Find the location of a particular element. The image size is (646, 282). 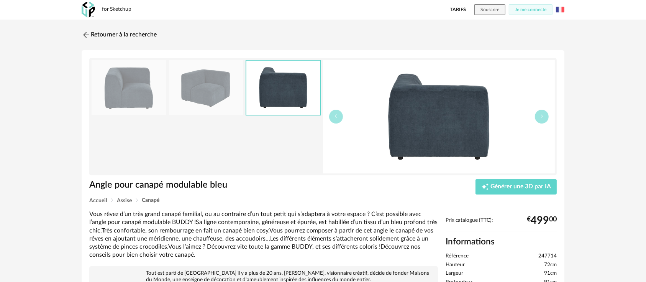

img: OXP is located at coordinates (88, 10).